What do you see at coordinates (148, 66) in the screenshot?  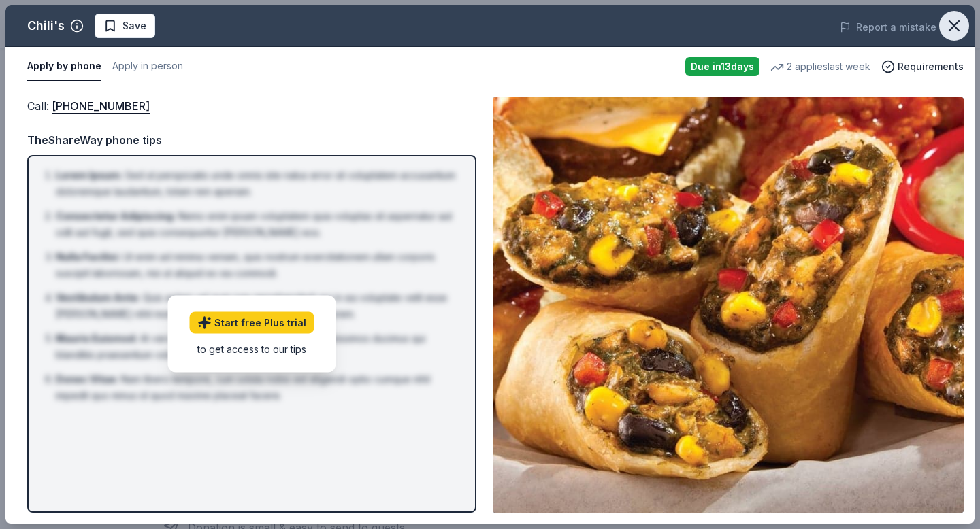 I see `button: Apply in person` at bounding box center [148, 66].